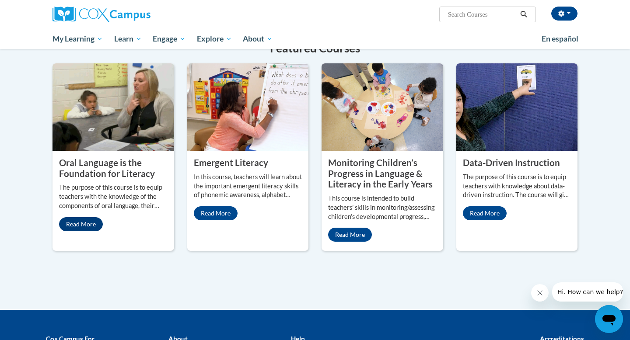 Image resolution: width=630 pixels, height=340 pixels. What do you see at coordinates (214, 39) in the screenshot?
I see `span: Explore` at bounding box center [214, 39].